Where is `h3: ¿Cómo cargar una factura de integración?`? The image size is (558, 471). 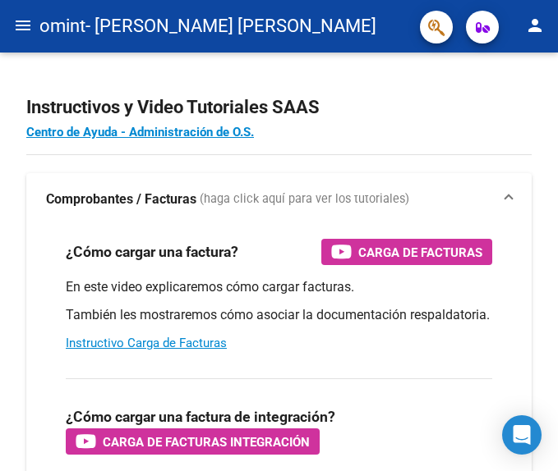 h3: ¿Cómo cargar una factura de integración? is located at coordinates (200, 417).